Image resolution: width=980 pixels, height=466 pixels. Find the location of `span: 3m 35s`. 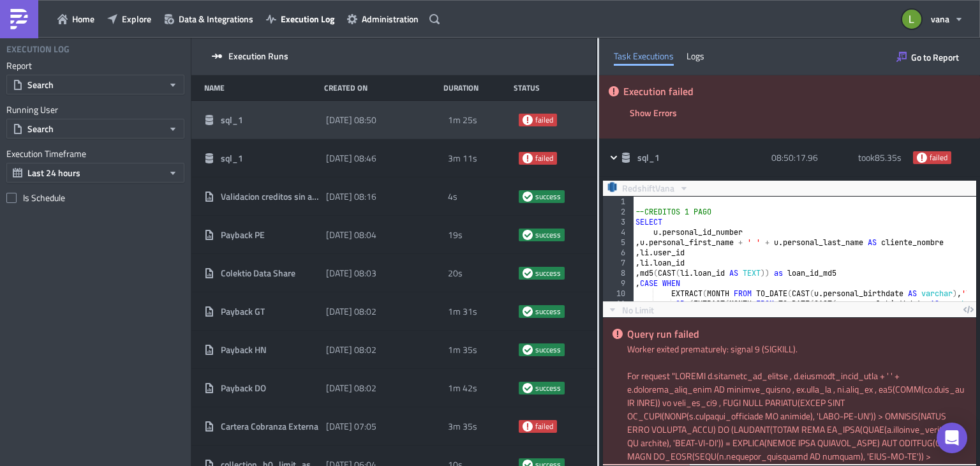

span: 3m 35s is located at coordinates (462, 426).